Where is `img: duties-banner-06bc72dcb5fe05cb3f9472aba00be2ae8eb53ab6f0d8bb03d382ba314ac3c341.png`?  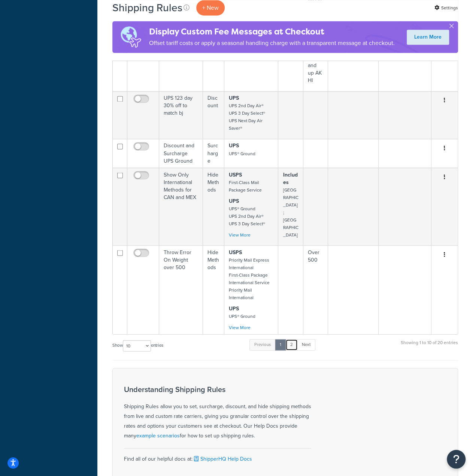
img: duties-banner-06bc72dcb5fe05cb3f9472aba00be2ae8eb53ab6f0d8bb03d382ba314ac3c341.png is located at coordinates (131, 37).